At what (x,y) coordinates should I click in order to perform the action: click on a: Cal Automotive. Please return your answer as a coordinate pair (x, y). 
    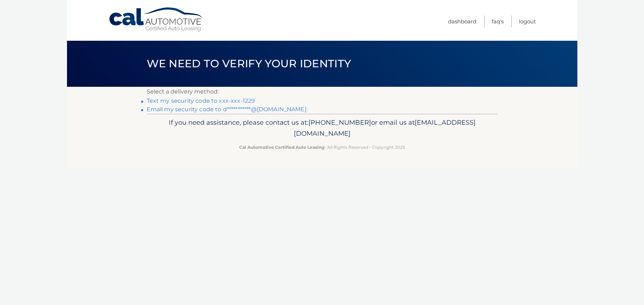
    Looking at the image, I should click on (156, 19).